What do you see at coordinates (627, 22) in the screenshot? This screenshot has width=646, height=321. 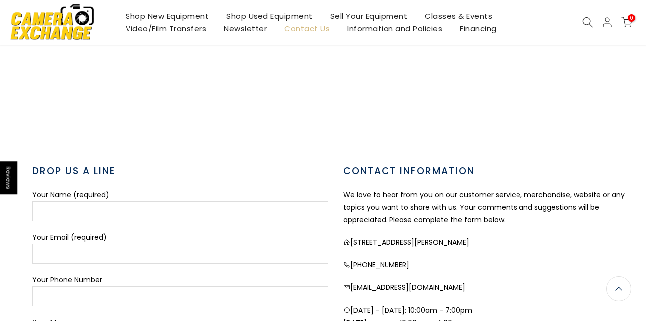 I see `a: 0` at bounding box center [627, 22].